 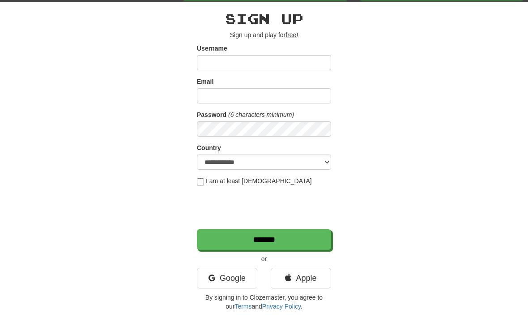 What do you see at coordinates (264, 259) in the screenshot?
I see `p: or` at bounding box center [264, 259].